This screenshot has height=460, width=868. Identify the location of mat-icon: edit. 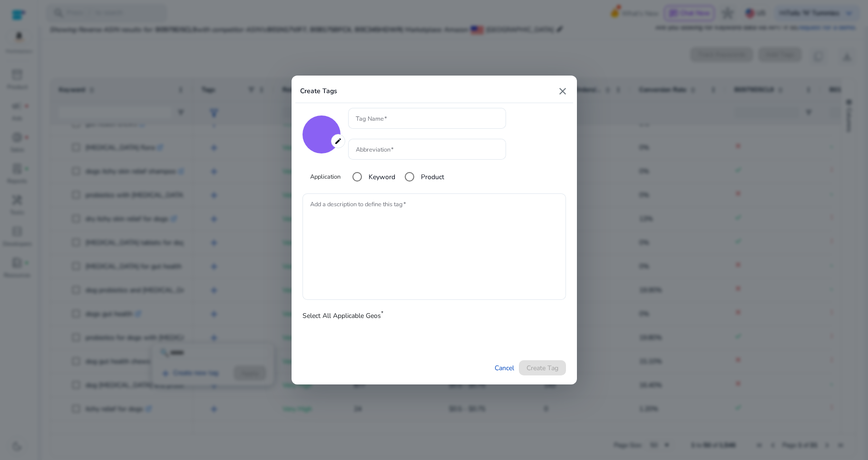
(338, 141).